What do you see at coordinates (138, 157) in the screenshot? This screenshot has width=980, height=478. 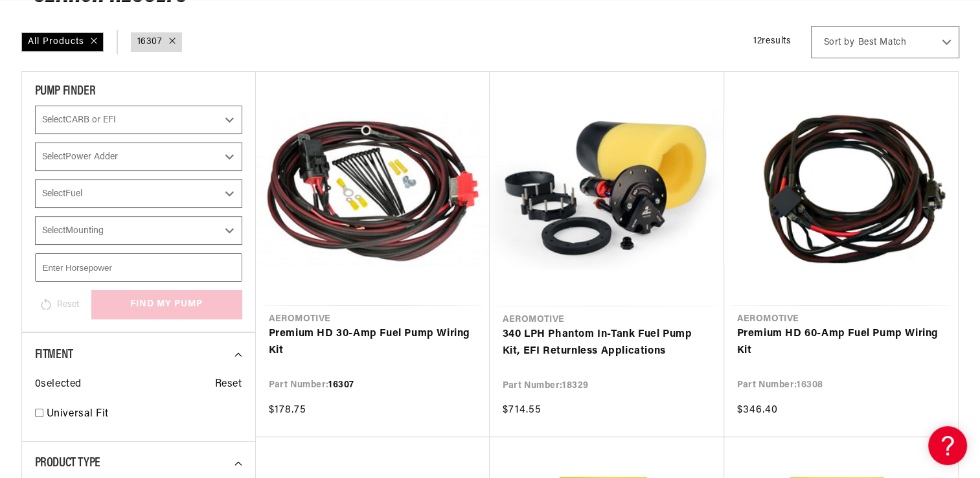 I see `select: Power Adder` at bounding box center [138, 157].